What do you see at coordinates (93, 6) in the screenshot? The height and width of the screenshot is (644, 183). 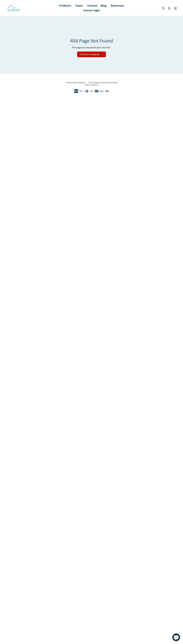 I see `a: Contact` at bounding box center [93, 6].